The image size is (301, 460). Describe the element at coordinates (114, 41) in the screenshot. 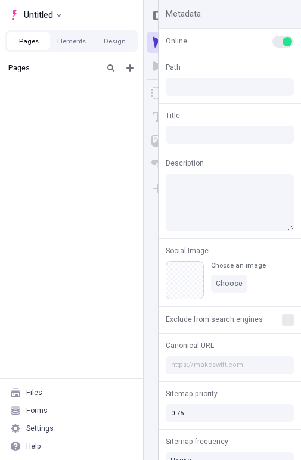

I see `button: Design` at that location.